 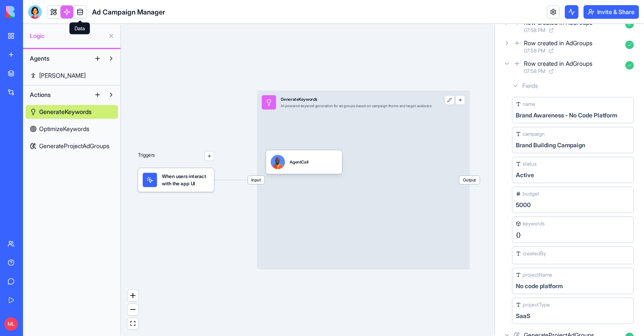 What do you see at coordinates (356, 100) in the screenshot?
I see `div: GenerateKeywords` at bounding box center [356, 100].